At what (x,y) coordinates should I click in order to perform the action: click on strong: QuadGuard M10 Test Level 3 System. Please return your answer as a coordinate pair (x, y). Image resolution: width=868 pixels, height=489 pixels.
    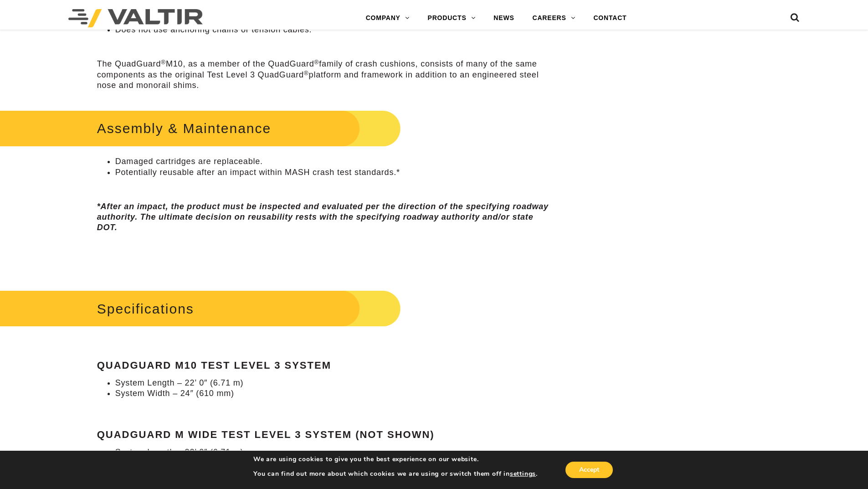
    Looking at the image, I should click on (214, 365).